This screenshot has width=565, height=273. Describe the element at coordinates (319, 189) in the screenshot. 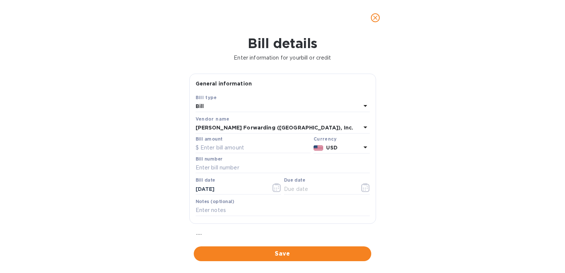

I see `input: Due date` at that location.